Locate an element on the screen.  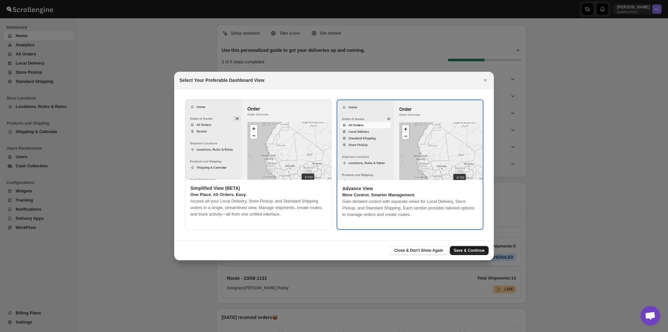
p: One Place. All Orders. Easy. is located at coordinates (258, 195).